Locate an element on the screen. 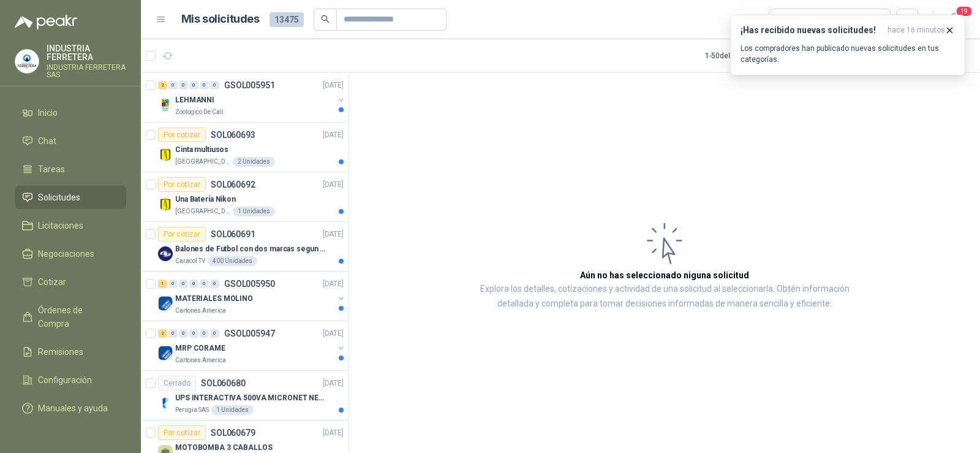 Image resolution: width=980 pixels, height=453 pixels. a: Negociaciones is located at coordinates (70, 254).